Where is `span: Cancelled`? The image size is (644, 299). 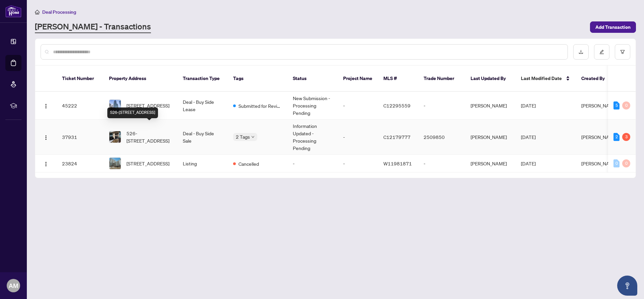 span: Cancelled is located at coordinates (248, 164).